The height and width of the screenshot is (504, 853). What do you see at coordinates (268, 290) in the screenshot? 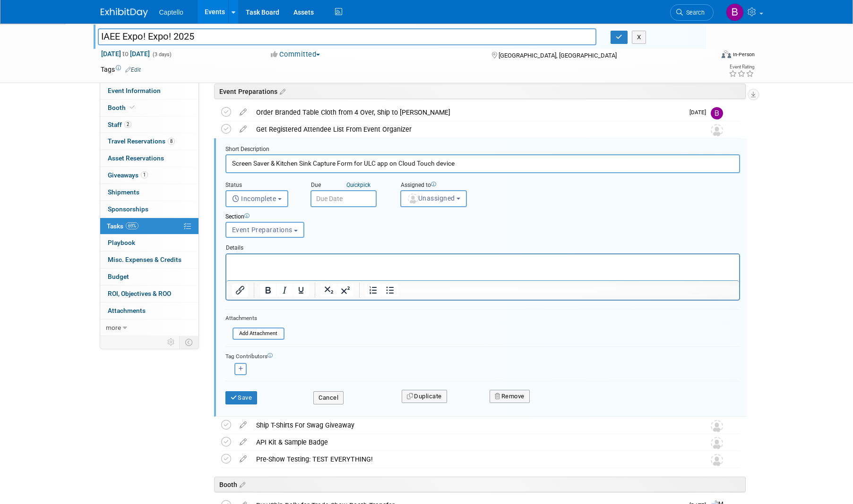
I see `button: Bold` at bounding box center [268, 290].